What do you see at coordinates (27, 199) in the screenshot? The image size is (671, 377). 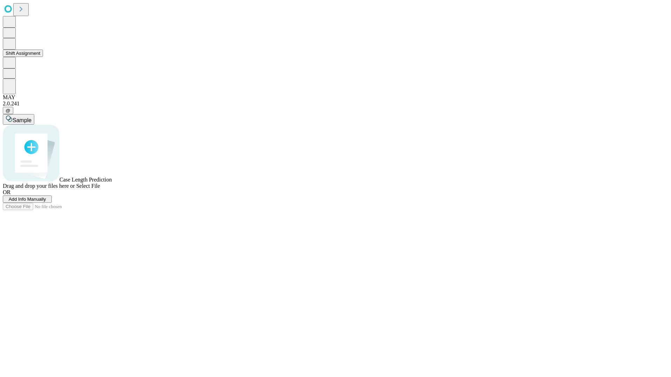 I see `button: Add Info Manually` at bounding box center [27, 199].